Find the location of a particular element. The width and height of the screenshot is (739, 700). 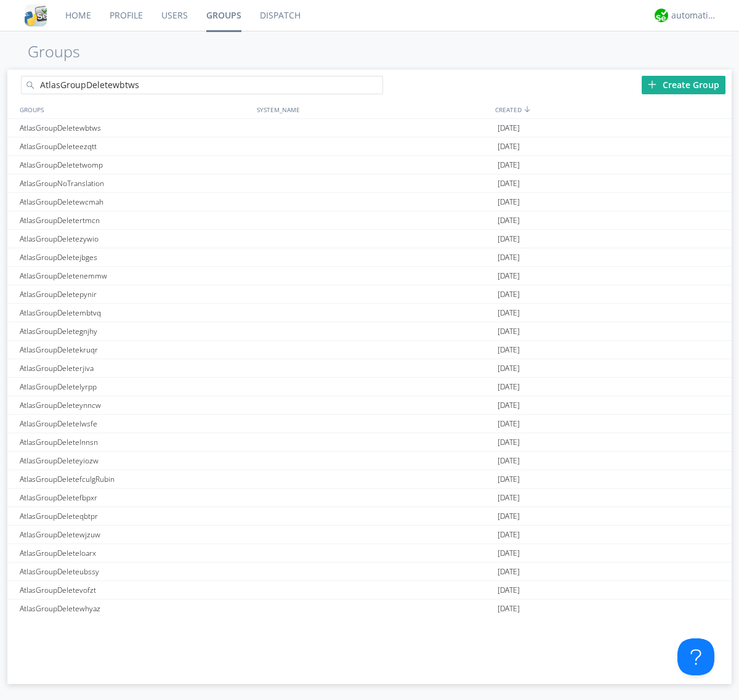

div: GROUPS is located at coordinates (133, 109).